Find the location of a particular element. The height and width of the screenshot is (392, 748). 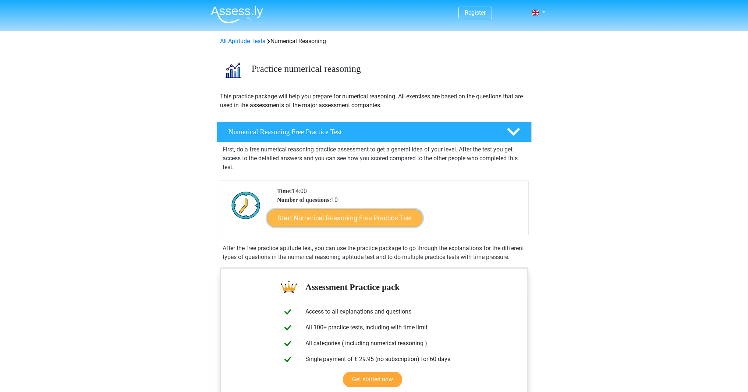

img: Clock is located at coordinates (246, 205).